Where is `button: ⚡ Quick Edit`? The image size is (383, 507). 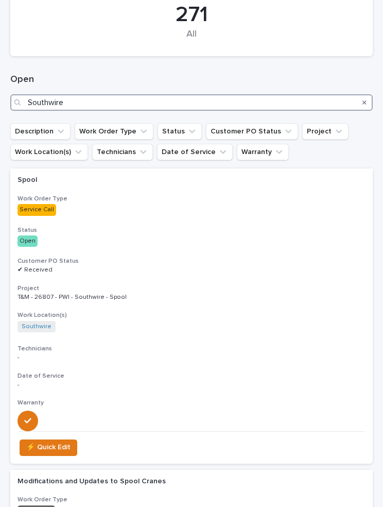
button: ⚡ Quick Edit is located at coordinates (48, 448).